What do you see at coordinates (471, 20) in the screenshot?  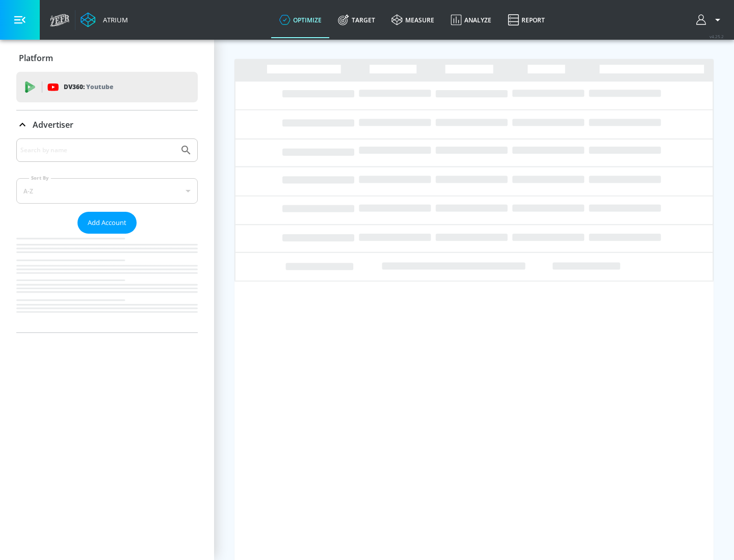 I see `a: Analyze` at bounding box center [471, 20].